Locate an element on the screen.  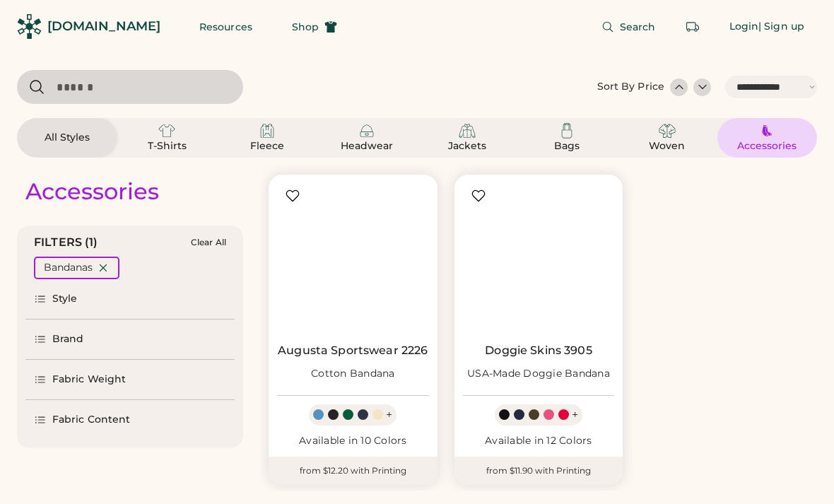
img: Rendered Logo - Screens is located at coordinates (29, 26).